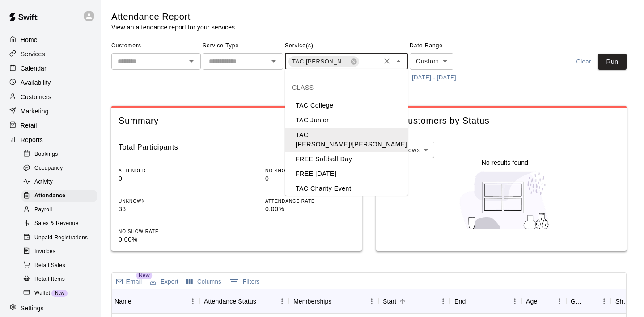  Describe the element at coordinates (50, 40) in the screenshot. I see `a: Home` at that location.